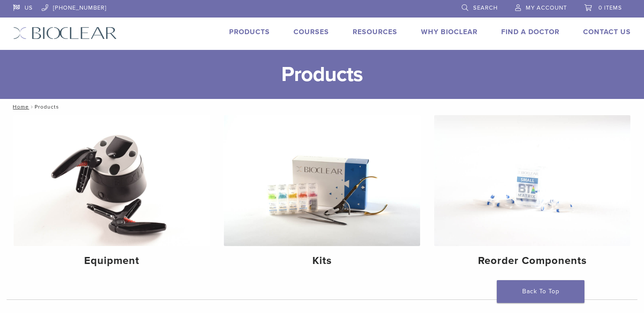 The height and width of the screenshot is (313, 644). What do you see at coordinates (112, 261) in the screenshot?
I see `h4: Equipment` at bounding box center [112, 261].